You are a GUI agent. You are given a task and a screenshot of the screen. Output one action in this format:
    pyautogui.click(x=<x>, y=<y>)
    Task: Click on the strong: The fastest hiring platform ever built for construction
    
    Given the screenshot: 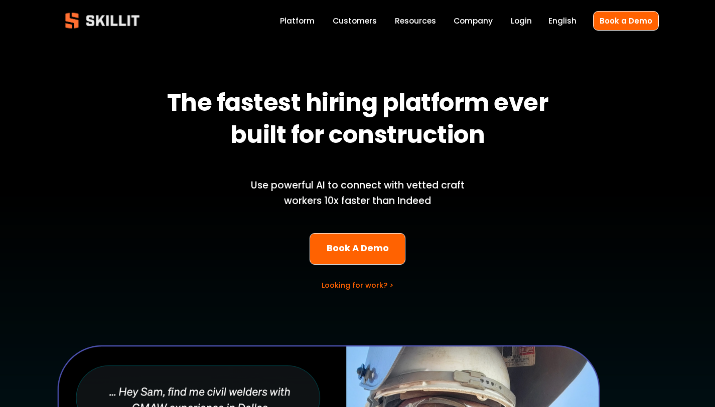 What is the action you would take?
    pyautogui.click(x=360, y=121)
    